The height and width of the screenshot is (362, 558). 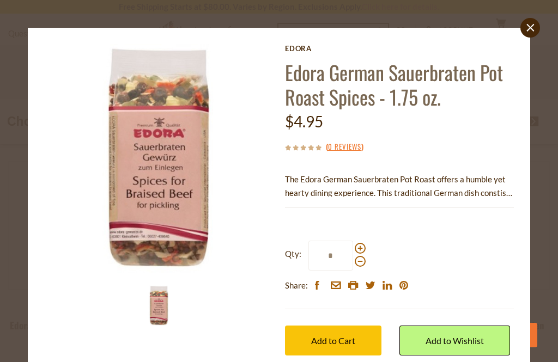 What do you see at coordinates (304, 122) in the screenshot?
I see `span: $4.95` at bounding box center [304, 122].